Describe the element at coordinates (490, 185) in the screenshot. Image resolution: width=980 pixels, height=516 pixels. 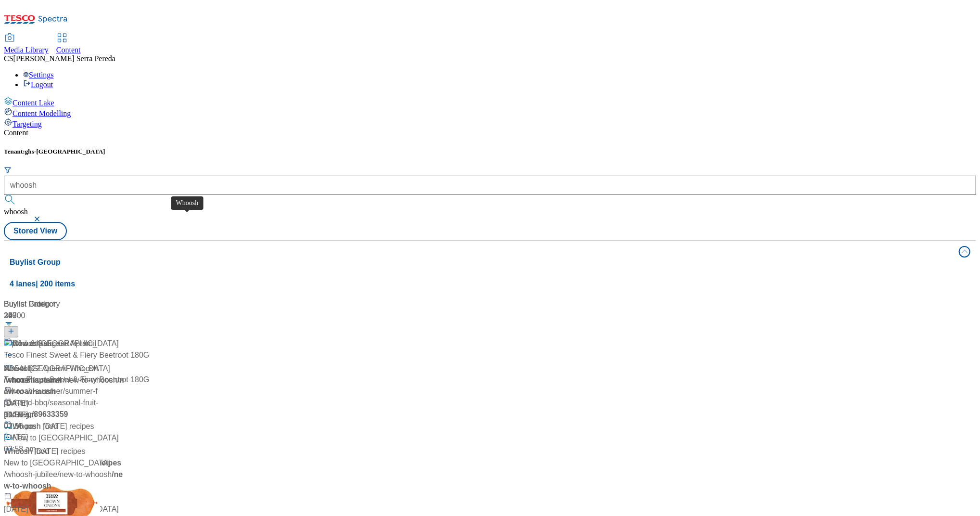
I see `input: Search` at that location.